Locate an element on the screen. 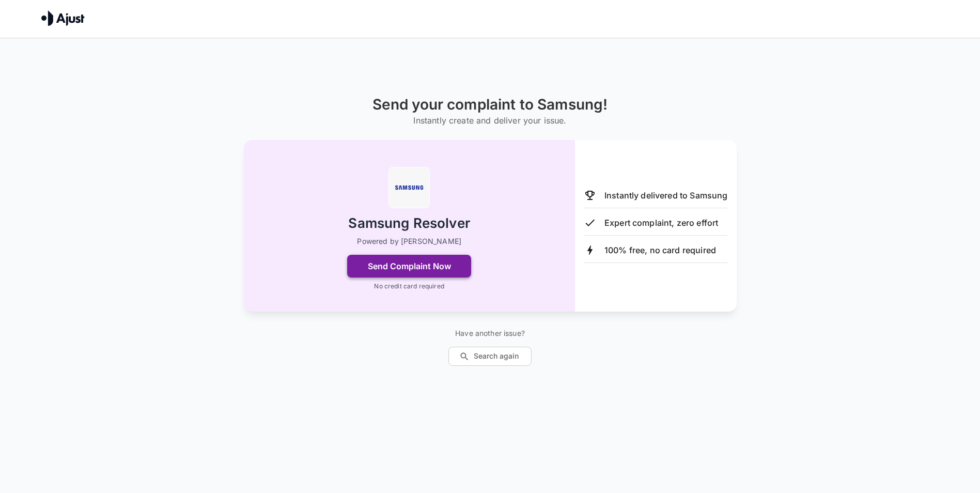 Image resolution: width=980 pixels, height=493 pixels. h2: Samsung Resolver is located at coordinates (409, 223).